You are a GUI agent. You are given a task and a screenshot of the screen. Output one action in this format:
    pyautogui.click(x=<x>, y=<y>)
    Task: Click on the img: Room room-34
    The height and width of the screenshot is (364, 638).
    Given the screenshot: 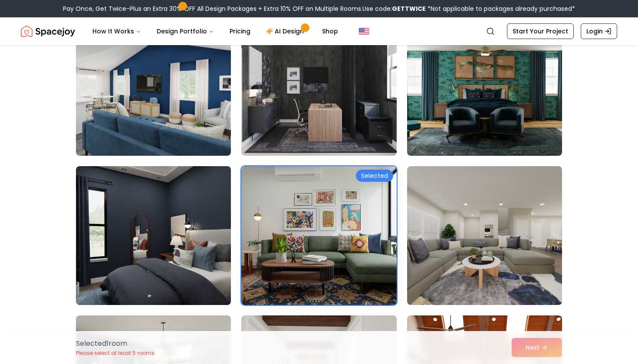 What is the action you would take?
    pyautogui.click(x=153, y=236)
    